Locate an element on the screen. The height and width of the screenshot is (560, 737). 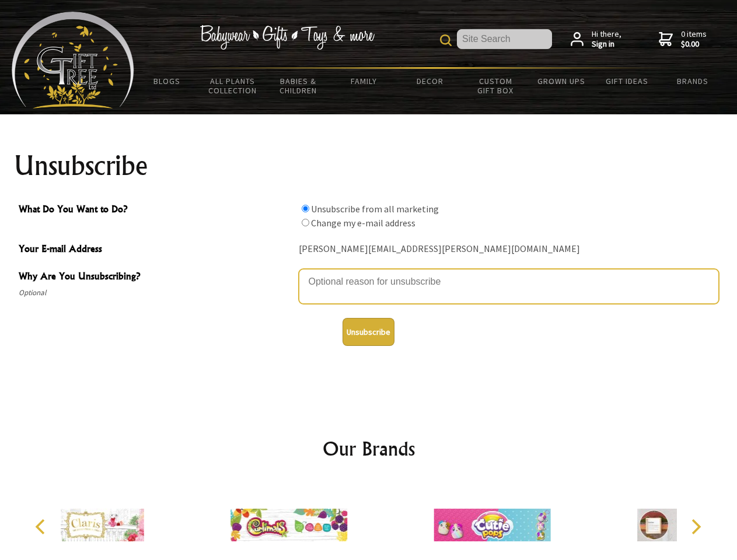
img: Babyware - Gifts - Toys and more... is located at coordinates (73, 60).